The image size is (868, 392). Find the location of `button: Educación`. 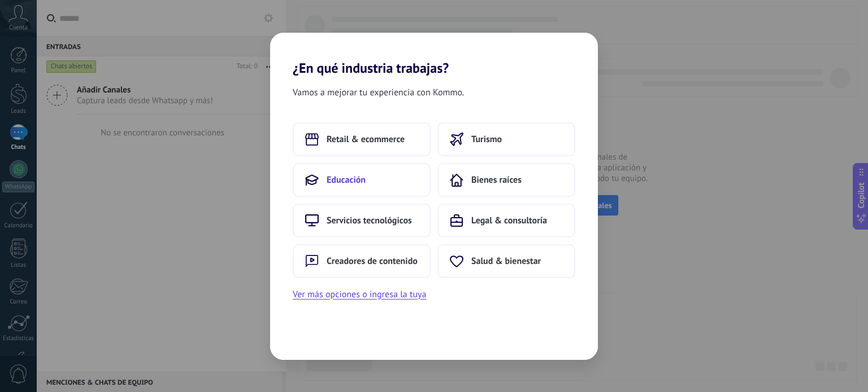

button: Educación is located at coordinates (361, 180).